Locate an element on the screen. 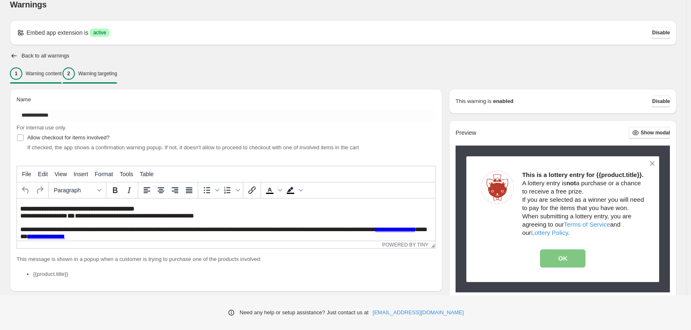  h2: Back to all warnings is located at coordinates (46, 56).